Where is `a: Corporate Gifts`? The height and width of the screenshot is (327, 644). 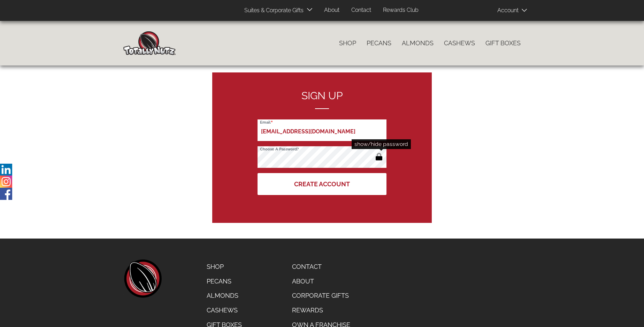
a: Corporate Gifts is located at coordinates (321, 296).